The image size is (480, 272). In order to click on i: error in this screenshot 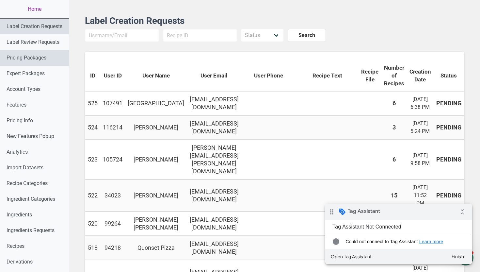, I will do `click(10, 38)`.